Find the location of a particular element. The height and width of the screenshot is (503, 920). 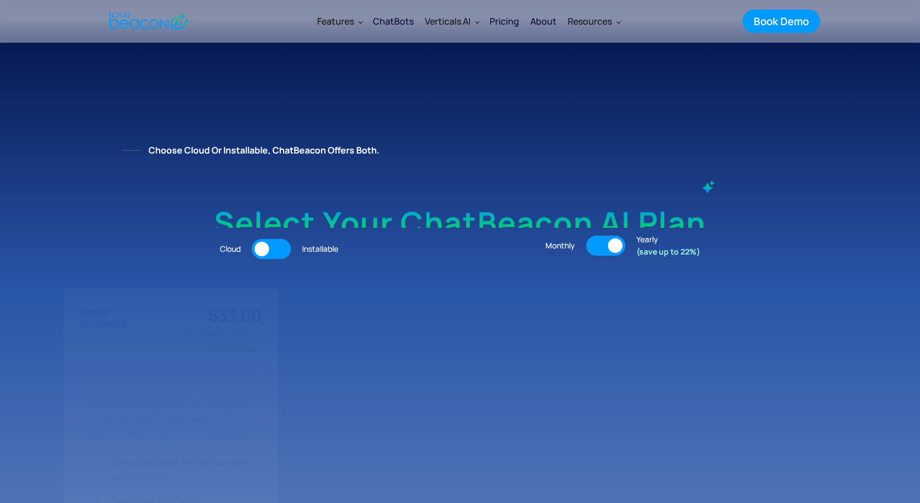

a: Book Demo is located at coordinates (781, 21).